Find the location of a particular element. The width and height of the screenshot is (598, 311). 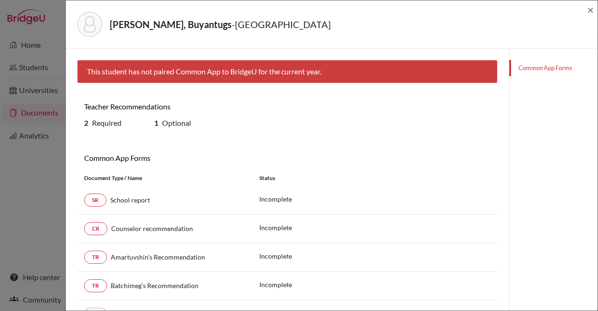

span: Batchimeg’s Recommendation is located at coordinates (155, 285).